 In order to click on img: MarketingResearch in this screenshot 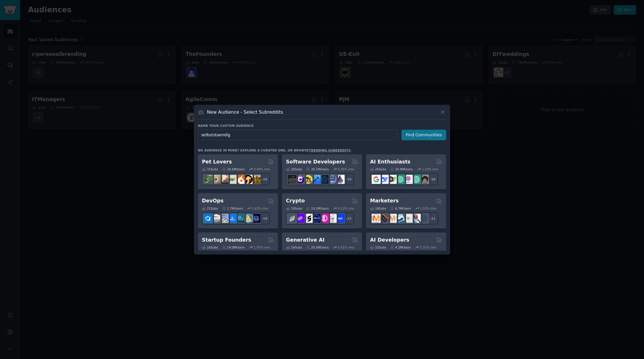, I will do `click(416, 218)`.